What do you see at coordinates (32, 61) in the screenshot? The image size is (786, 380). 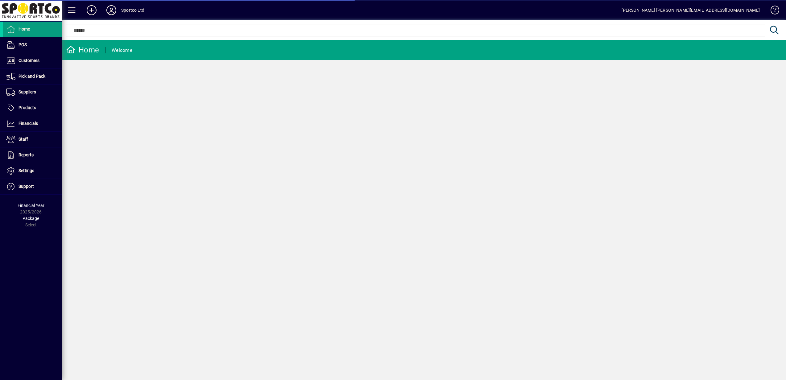 I see `a: Customers` at bounding box center [32, 61].